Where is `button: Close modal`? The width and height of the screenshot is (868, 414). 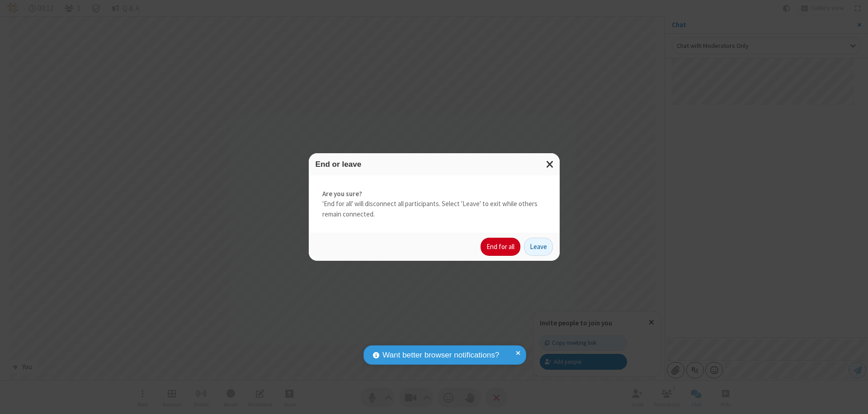
button: Close modal is located at coordinates (550, 164).